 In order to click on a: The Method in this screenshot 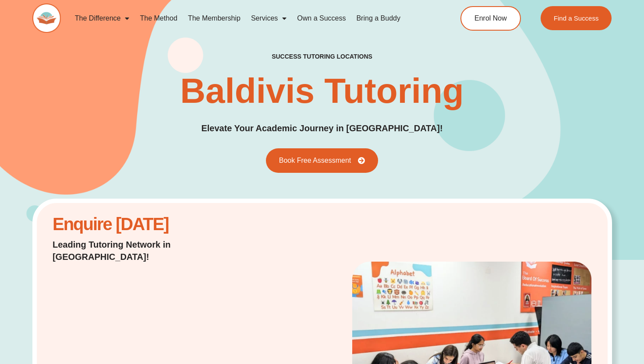, I will do `click(158, 19)`.